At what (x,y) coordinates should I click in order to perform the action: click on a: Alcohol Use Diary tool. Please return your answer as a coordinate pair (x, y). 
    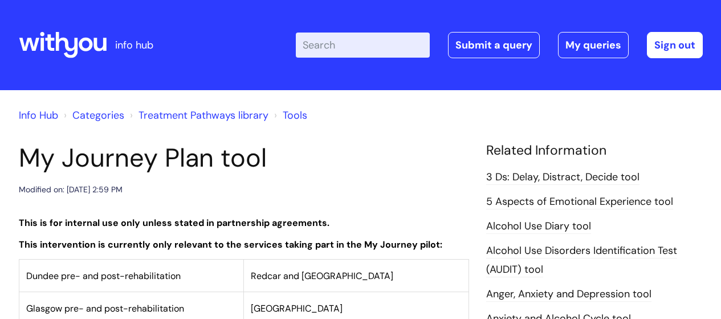
    Looking at the image, I should click on (539, 226).